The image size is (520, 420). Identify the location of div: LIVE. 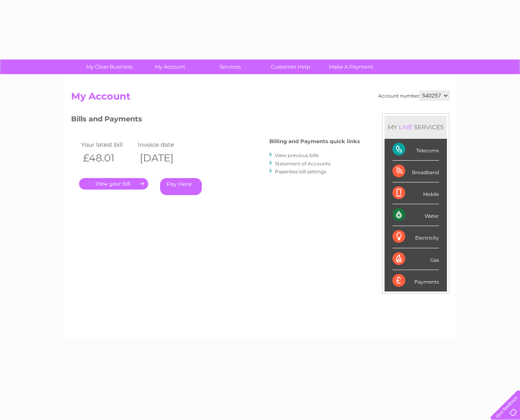
(405, 127).